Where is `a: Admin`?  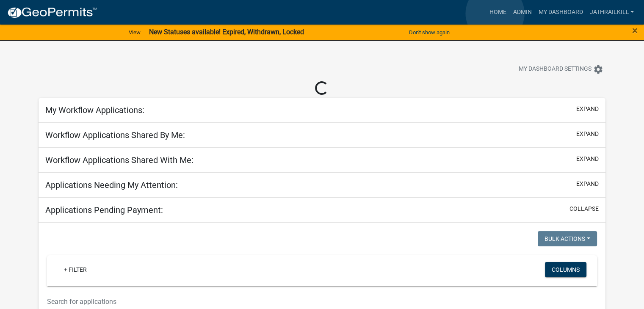 a: Admin is located at coordinates (523, 12).